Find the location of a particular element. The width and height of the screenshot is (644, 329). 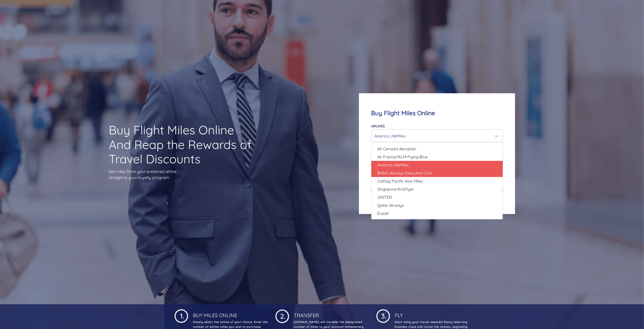

button: Avianca LifeMiles is located at coordinates (437, 136).